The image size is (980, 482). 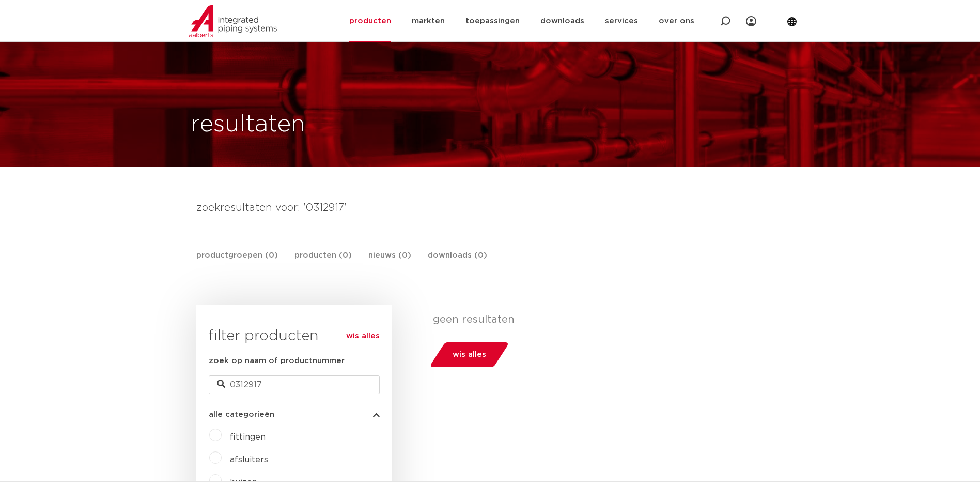 I want to click on a: wis alles, so click(x=362, y=336).